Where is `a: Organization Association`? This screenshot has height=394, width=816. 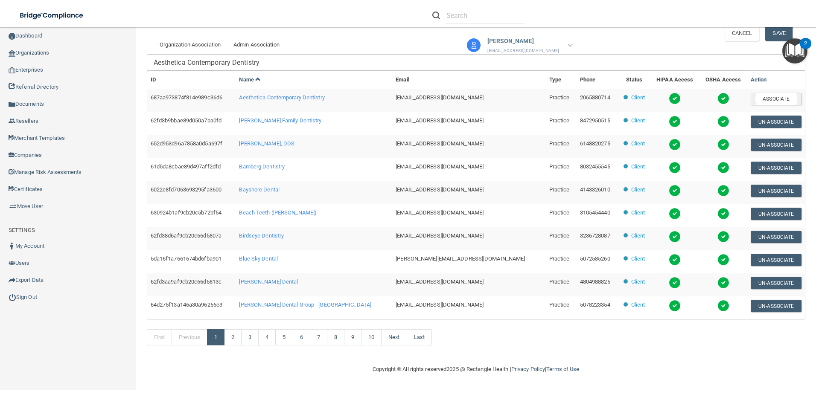
a: Organization Association is located at coordinates (190, 45).